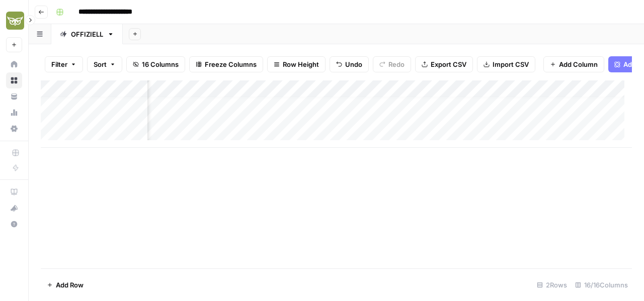 This screenshot has height=301, width=644. I want to click on a: Browse, so click(14, 80).